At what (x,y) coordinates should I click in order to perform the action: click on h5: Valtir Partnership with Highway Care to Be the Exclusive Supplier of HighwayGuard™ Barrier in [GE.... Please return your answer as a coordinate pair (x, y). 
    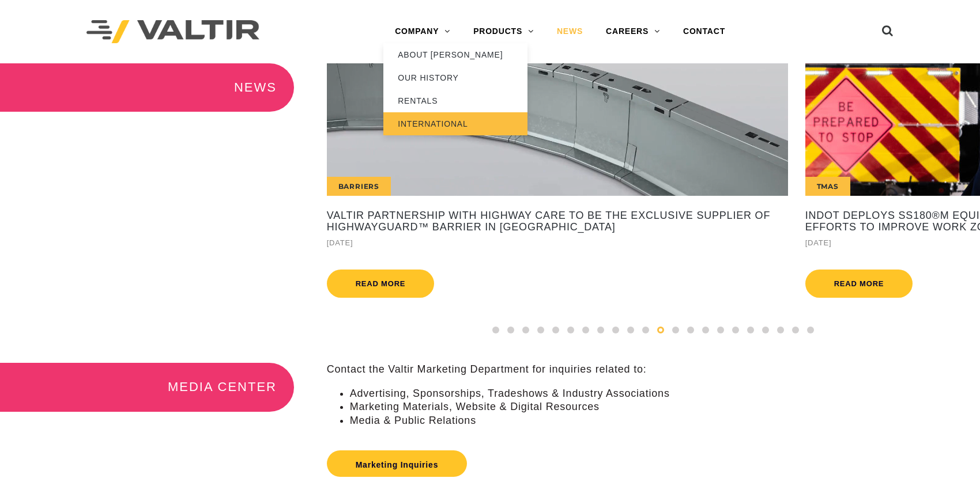
    Looking at the image, I should click on (557, 222).